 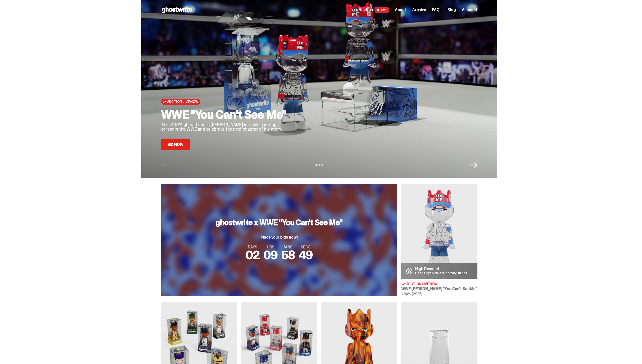 I want to click on span: 02, so click(x=252, y=255).